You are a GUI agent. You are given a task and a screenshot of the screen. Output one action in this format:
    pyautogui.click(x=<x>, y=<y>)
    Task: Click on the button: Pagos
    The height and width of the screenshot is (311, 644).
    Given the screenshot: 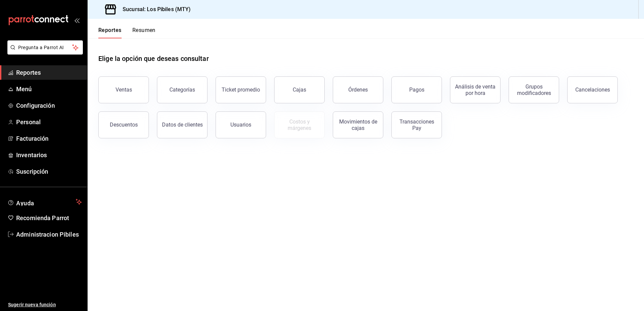 What is the action you would take?
    pyautogui.click(x=416, y=90)
    